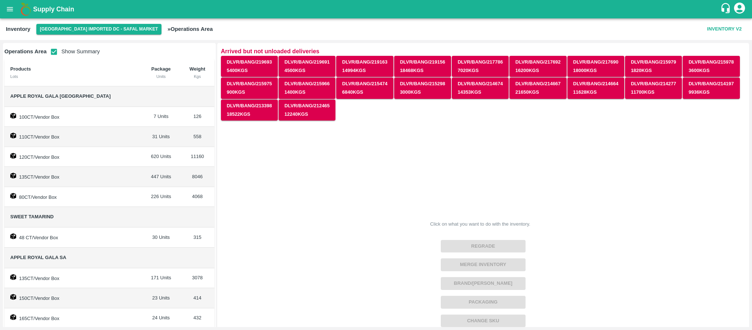 The width and height of the screenshot is (752, 330). I want to click on button: DLVR/BANG/21467414353Kgs, so click(480, 88).